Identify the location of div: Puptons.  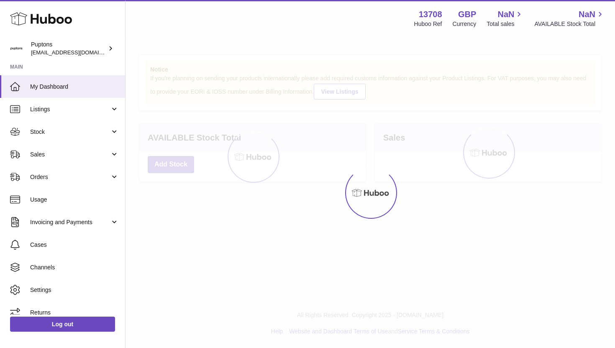
(69, 49).